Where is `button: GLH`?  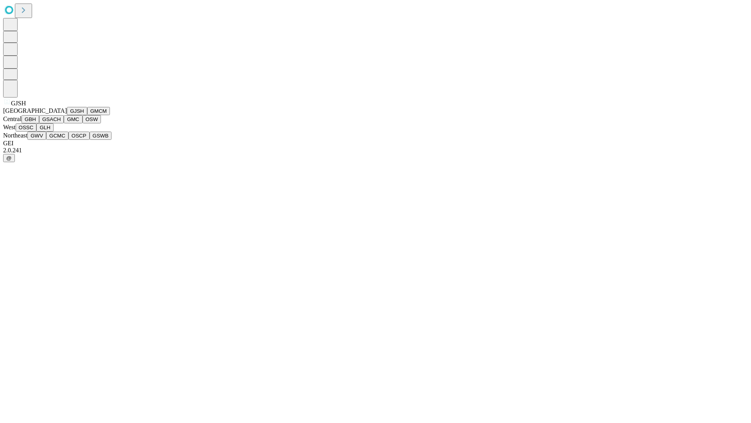
button: GLH is located at coordinates (45, 127).